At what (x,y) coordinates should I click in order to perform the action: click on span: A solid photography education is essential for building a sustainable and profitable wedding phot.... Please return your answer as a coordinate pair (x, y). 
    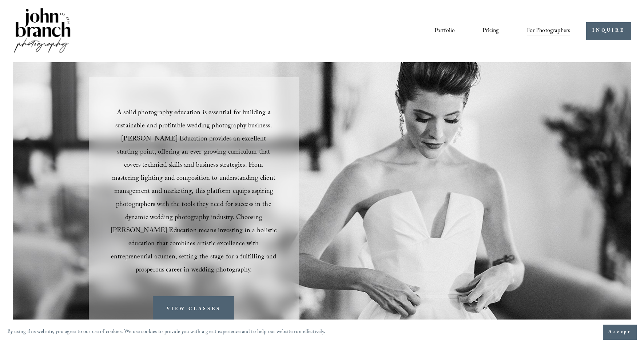
    Looking at the image, I should click on (194, 192).